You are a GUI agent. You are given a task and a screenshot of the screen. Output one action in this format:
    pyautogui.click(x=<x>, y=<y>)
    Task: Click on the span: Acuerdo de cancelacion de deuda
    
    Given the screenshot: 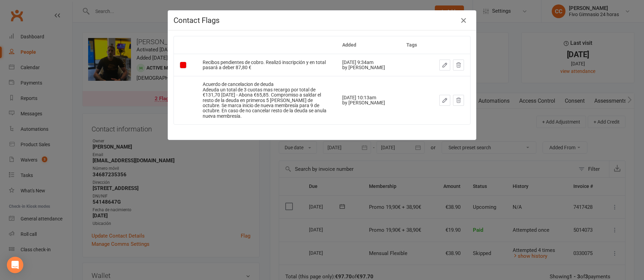 What is the action you would take?
    pyautogui.click(x=238, y=84)
    